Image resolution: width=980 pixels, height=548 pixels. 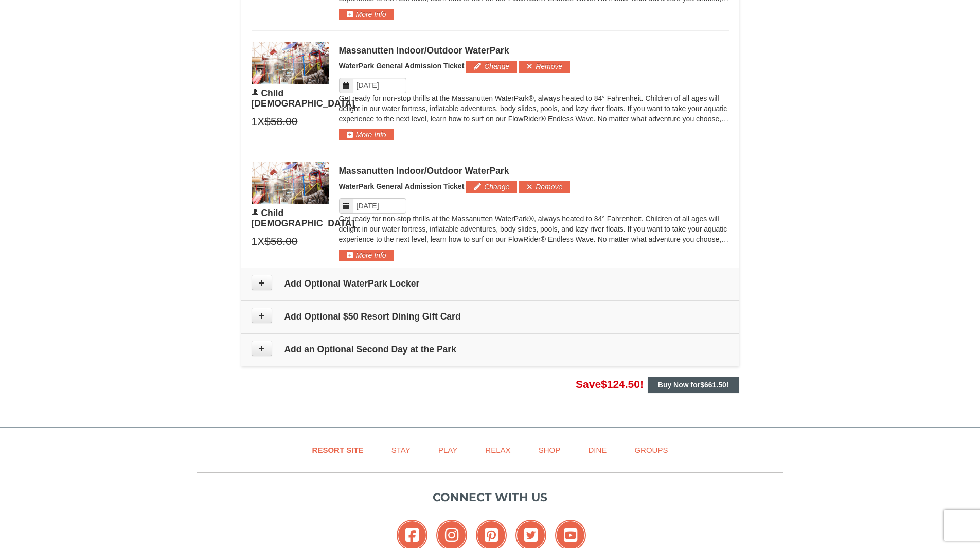 What do you see at coordinates (490, 349) in the screenshot?
I see `h4: Add an Optional Second Day at the Park` at bounding box center [490, 349].